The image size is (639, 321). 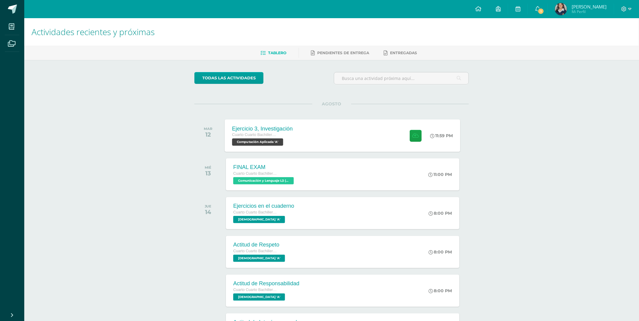 What do you see at coordinates (264, 206) in the screenshot?
I see `div: Ejercicios en el cuaderno` at bounding box center [264, 206].